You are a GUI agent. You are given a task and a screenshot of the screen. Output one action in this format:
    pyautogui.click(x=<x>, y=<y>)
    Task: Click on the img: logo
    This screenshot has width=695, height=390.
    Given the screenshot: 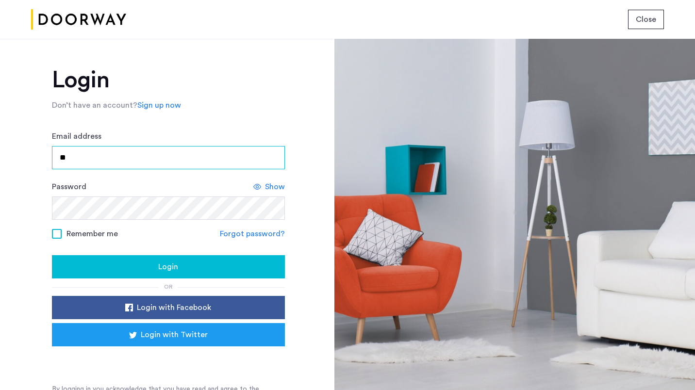 What is the action you would take?
    pyautogui.click(x=79, y=19)
    